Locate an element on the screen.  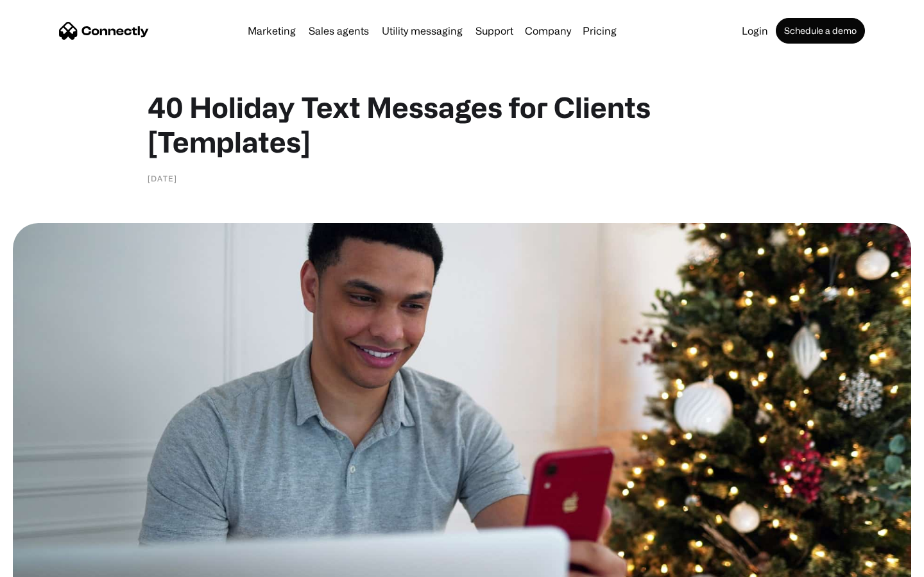
a: Utility messaging is located at coordinates (422, 31).